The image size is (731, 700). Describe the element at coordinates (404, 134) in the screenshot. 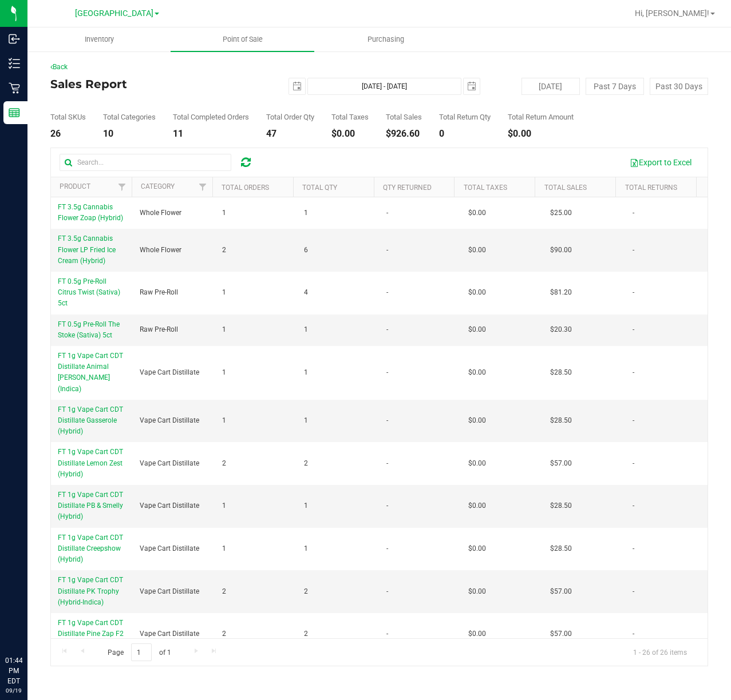

I see `div: $926.60` at that location.